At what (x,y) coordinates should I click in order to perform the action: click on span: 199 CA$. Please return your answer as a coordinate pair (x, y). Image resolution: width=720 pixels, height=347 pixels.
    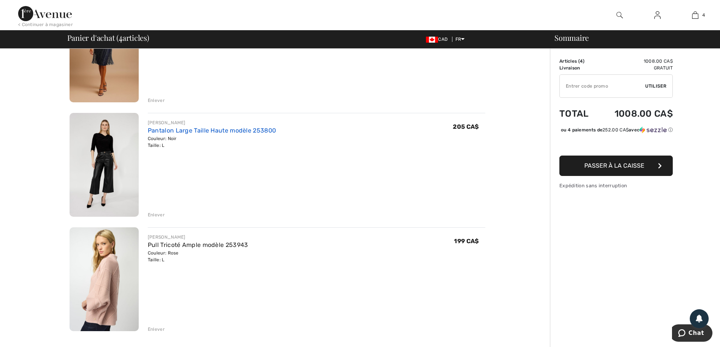
    Looking at the image, I should click on (466, 241).